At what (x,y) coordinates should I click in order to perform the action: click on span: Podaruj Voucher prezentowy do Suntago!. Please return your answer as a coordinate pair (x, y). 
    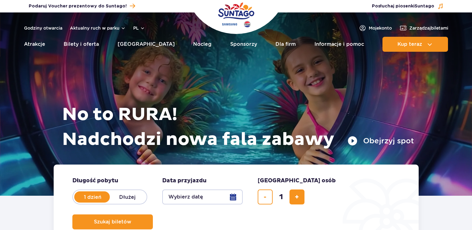
    Looking at the image, I should click on (78, 6).